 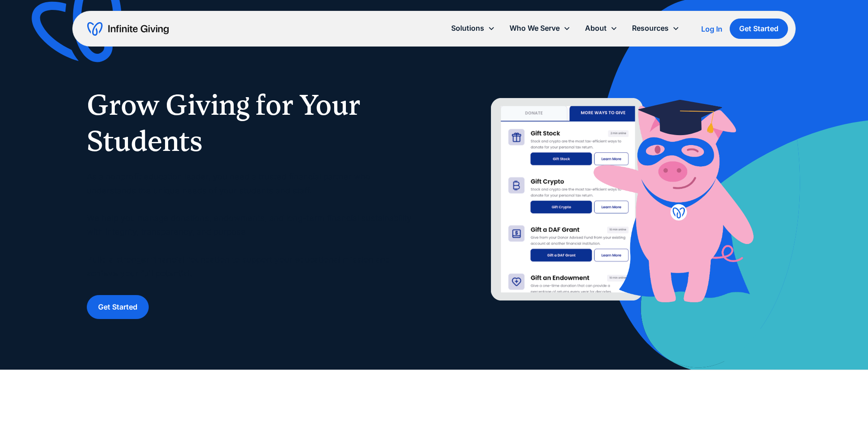 I want to click on div: Log In, so click(x=712, y=29).